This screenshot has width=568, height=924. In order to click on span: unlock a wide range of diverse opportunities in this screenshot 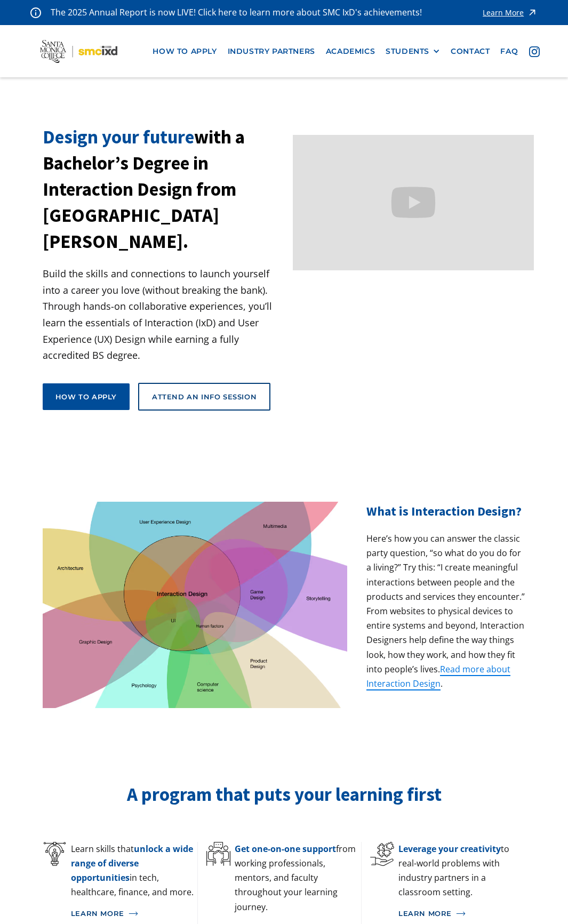, I will do `click(131, 863)`.